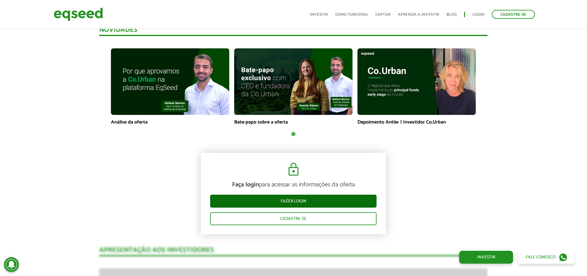  Describe the element at coordinates (78, 14) in the screenshot. I see `img: EqSeed` at that location.